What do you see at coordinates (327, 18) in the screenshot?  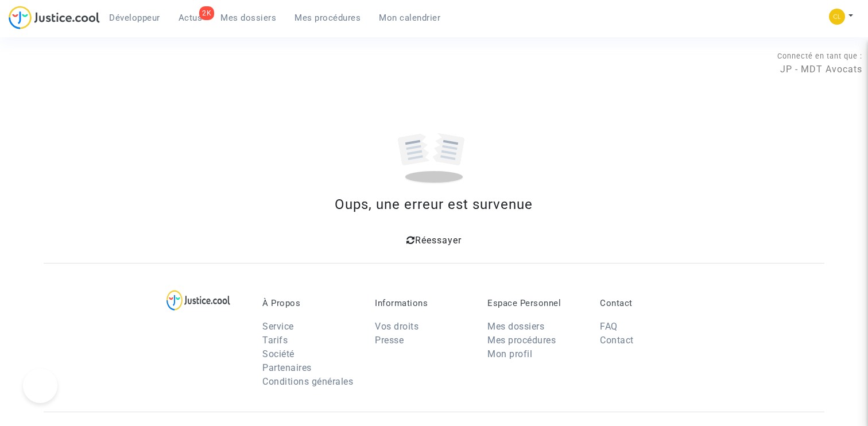 I see `span: Mes procédures` at bounding box center [327, 18].